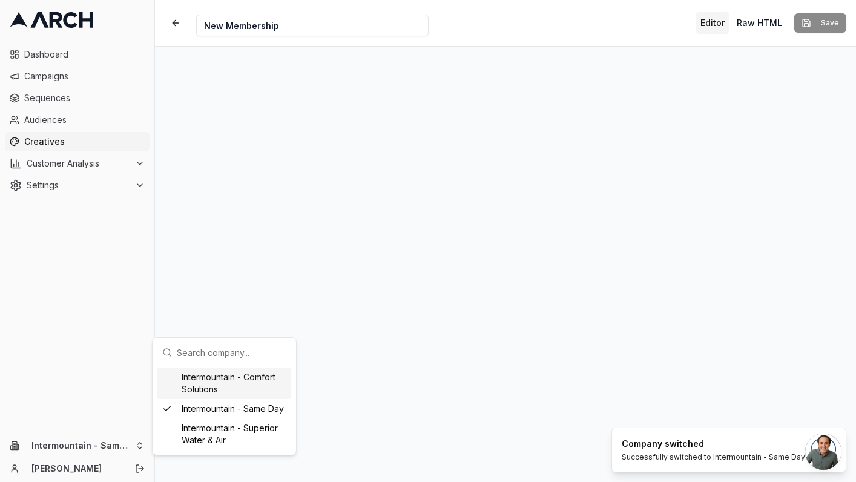 Image resolution: width=856 pixels, height=482 pixels. I want to click on span: Audiences, so click(84, 120).